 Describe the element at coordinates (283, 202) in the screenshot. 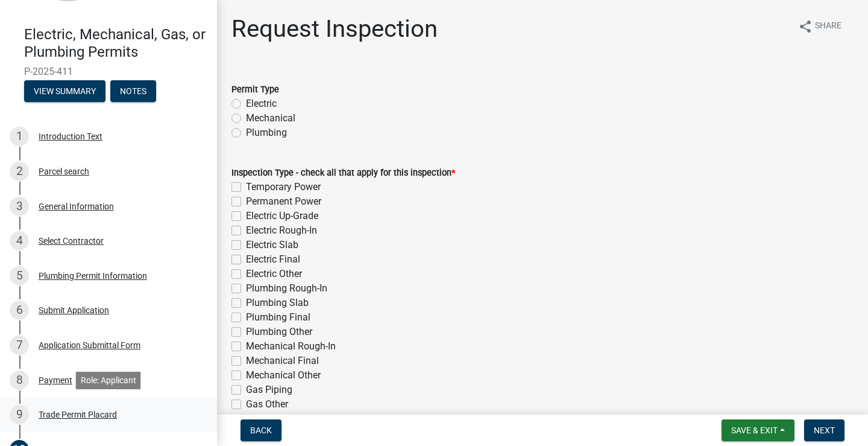

I see `label: Permanent Power` at that location.